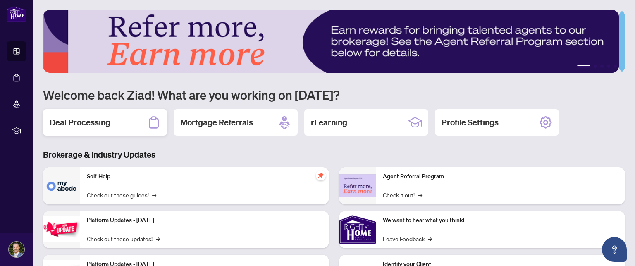  Describe the element at coordinates (17, 14) in the screenshot. I see `img: logo` at that location.